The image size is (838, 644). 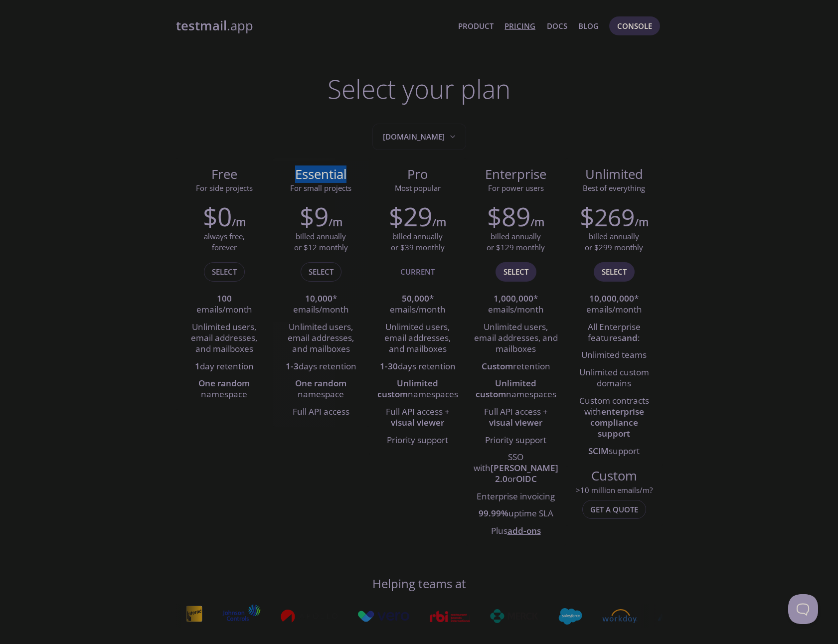 What do you see at coordinates (614, 510) in the screenshot?
I see `button: Get a quote` at bounding box center [614, 510].